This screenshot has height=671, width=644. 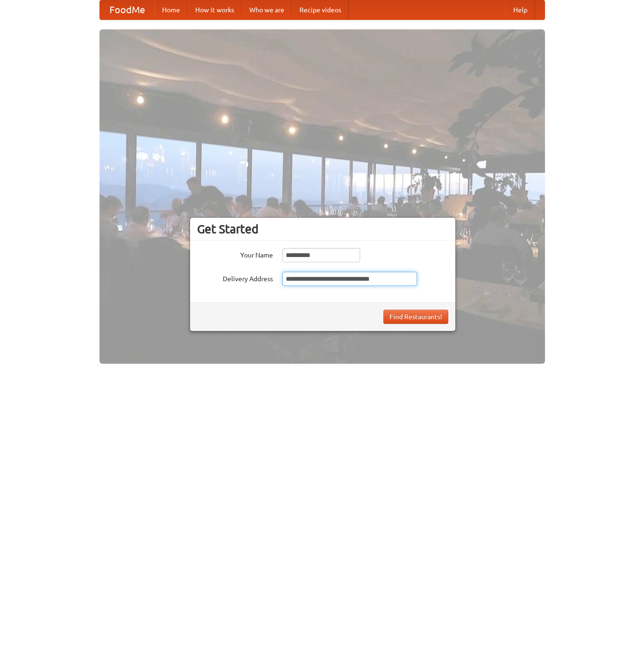 What do you see at coordinates (235, 278) in the screenshot?
I see `label: Delivery Address` at bounding box center [235, 278].